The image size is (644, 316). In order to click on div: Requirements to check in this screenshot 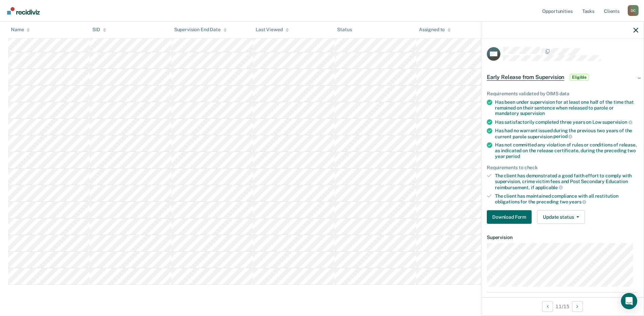, I will do `click(563, 167)`.